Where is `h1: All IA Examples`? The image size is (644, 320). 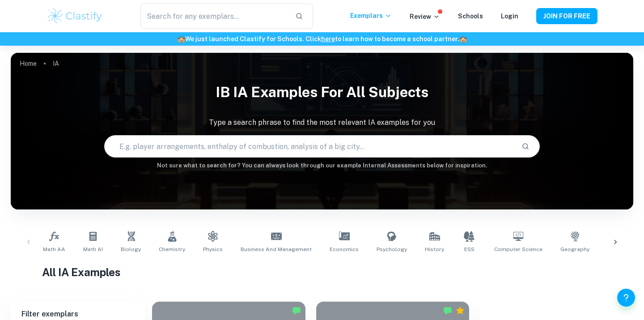
h1: All IA Examples is located at coordinates (322, 272).